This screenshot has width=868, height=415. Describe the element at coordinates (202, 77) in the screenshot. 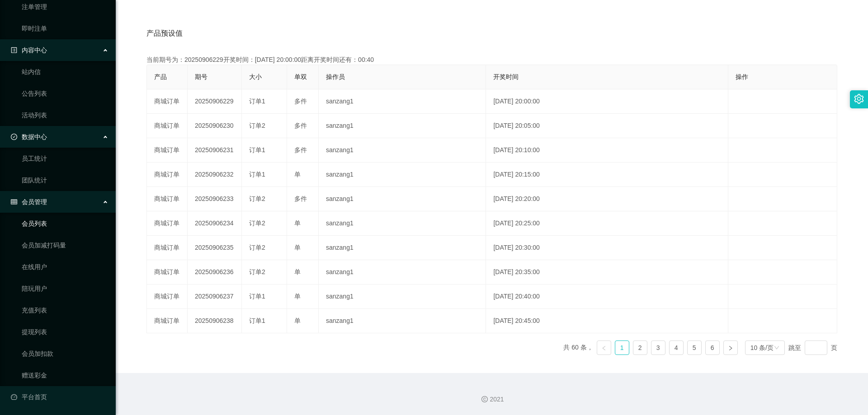

I see `span: 期号` at that location.